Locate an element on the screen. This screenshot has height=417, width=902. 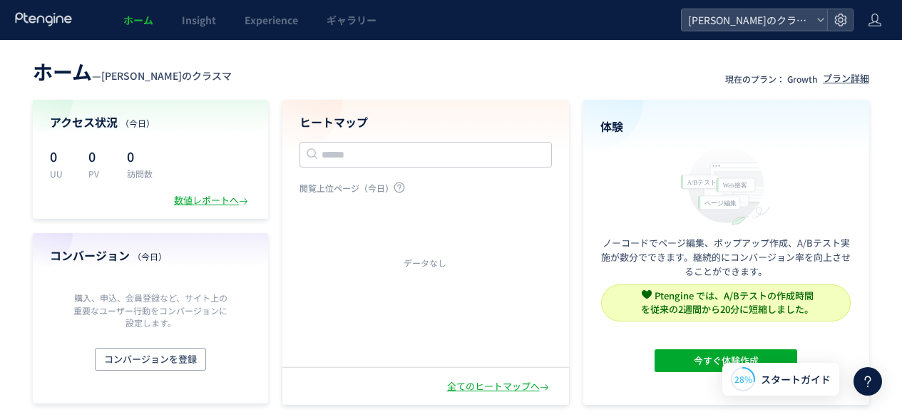
span: Insight is located at coordinates (199, 20).